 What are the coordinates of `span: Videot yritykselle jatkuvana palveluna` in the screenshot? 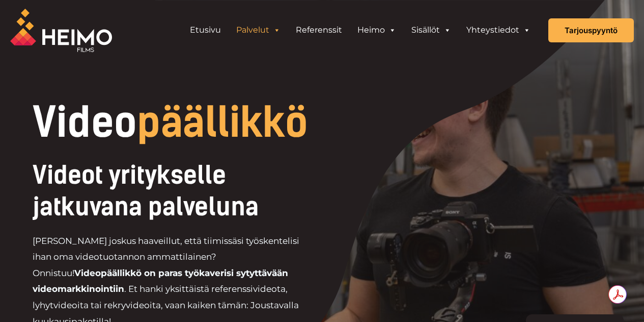 It's located at (145, 191).